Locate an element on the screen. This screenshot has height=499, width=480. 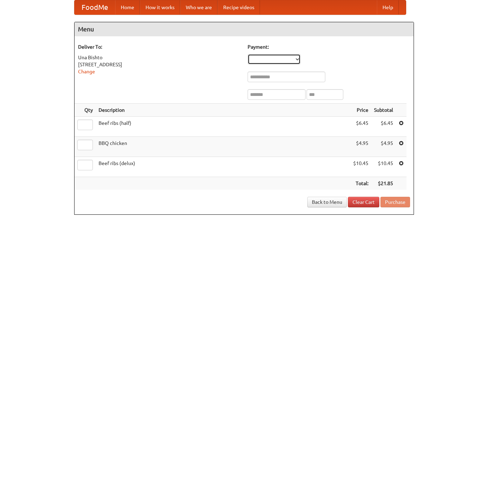
th: Total: is located at coordinates (360, 184).